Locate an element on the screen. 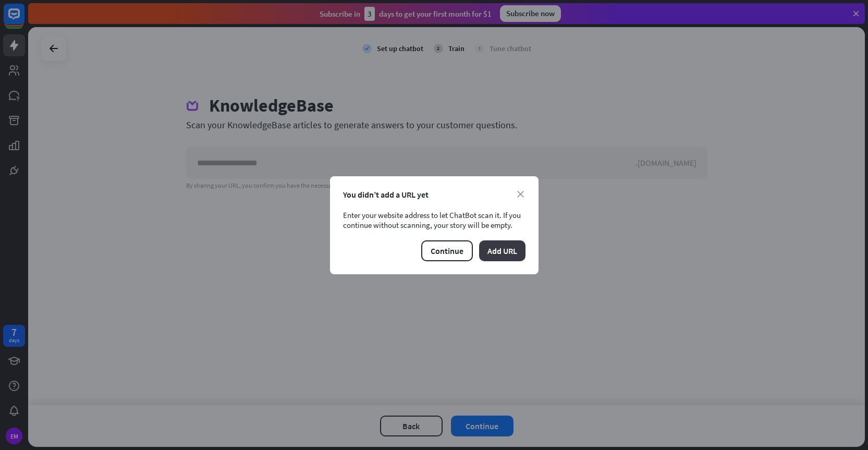 The width and height of the screenshot is (868, 450). button: Add URL is located at coordinates (502, 251).